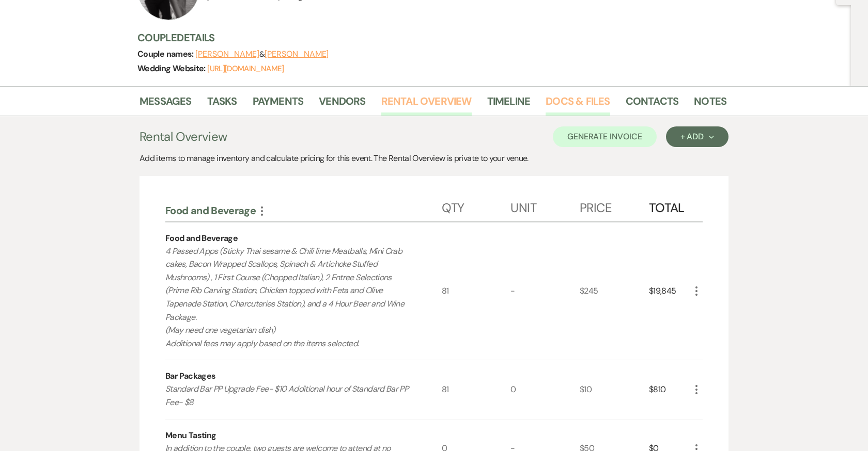 This screenshot has height=451, width=868. I want to click on span: Wedding Website:, so click(172, 68).